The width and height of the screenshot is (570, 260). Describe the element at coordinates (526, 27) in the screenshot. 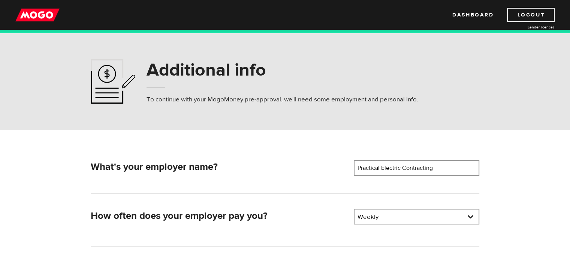

I see `a: Lender licences` at that location.